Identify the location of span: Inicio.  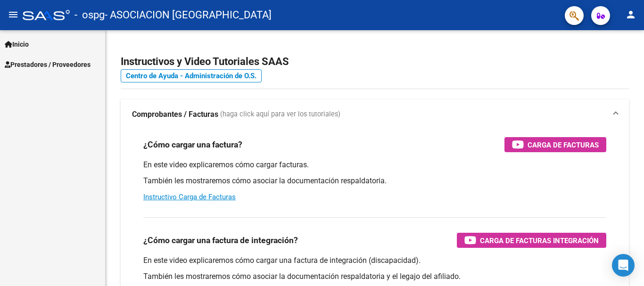
(16, 44).